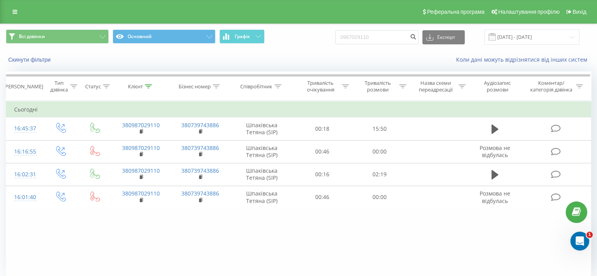 The height and width of the screenshot is (276, 597). I want to click on span: Реферальна програма, so click(456, 12).